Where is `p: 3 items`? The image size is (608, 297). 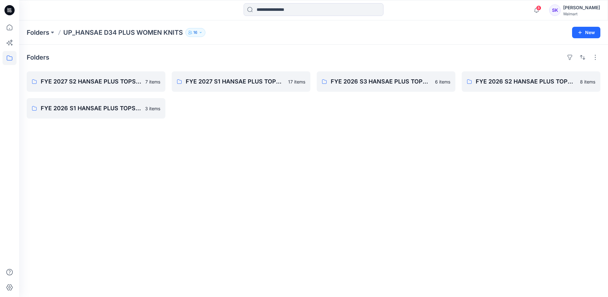 p: 3 items is located at coordinates (153, 108).